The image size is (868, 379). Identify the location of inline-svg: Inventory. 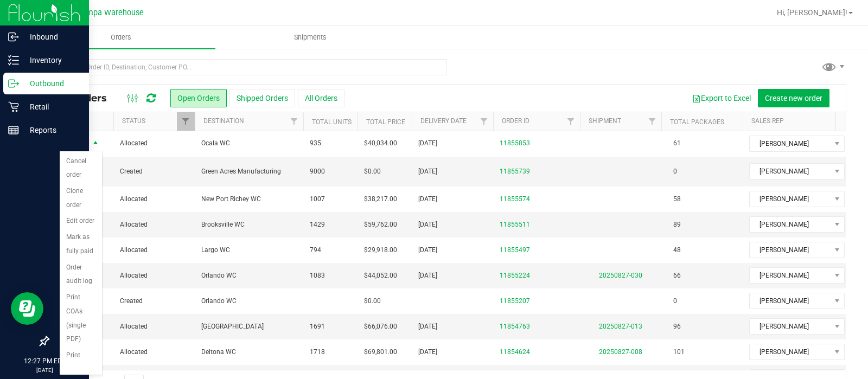
(14, 60).